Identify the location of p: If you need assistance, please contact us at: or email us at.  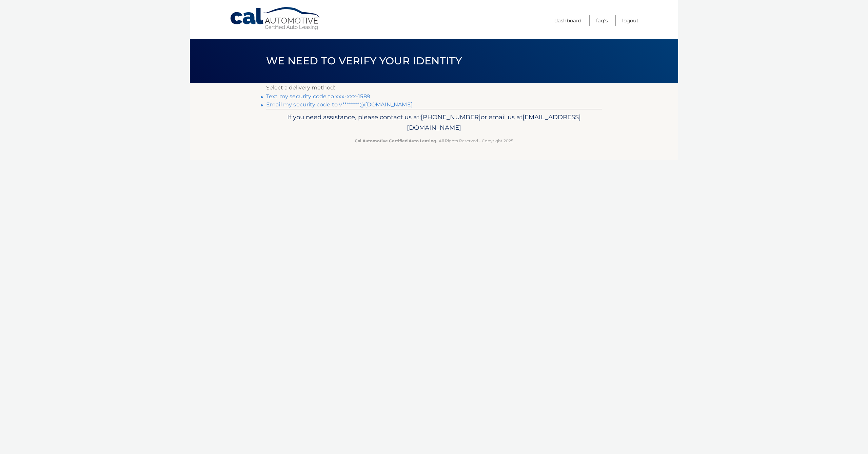
(434, 123).